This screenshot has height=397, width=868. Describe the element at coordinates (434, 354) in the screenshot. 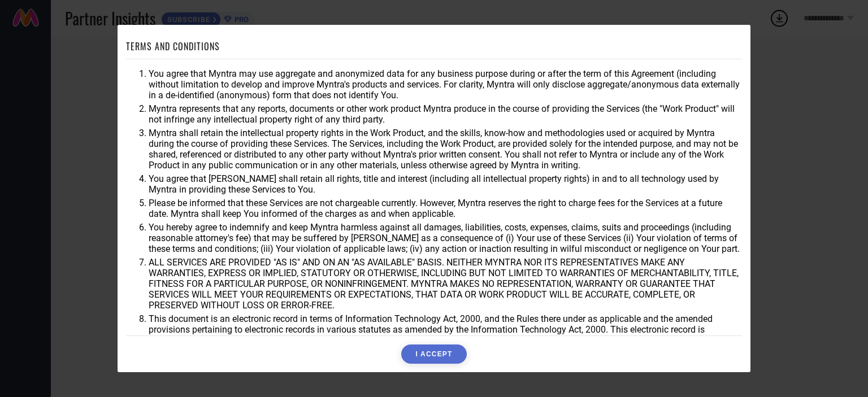

I see `button: I ACCEPT` at that location.